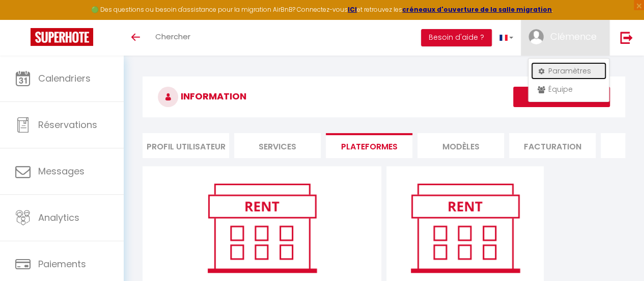 Image resolution: width=644 pixels, height=281 pixels. Describe the element at coordinates (61, 171) in the screenshot. I see `span: Messages` at that location.